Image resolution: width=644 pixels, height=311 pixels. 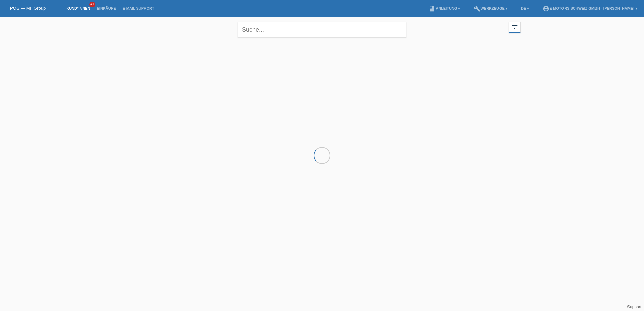 I want to click on i: book, so click(x=432, y=9).